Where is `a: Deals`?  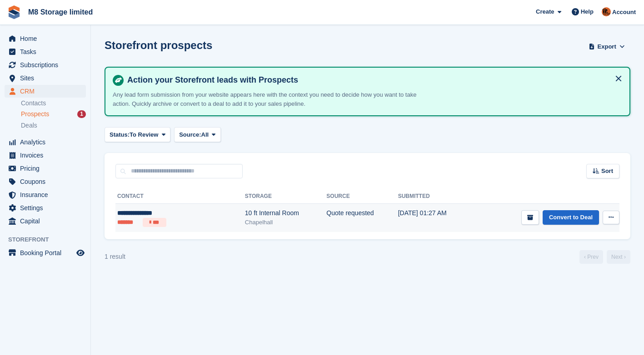
a: Deals is located at coordinates (53, 125).